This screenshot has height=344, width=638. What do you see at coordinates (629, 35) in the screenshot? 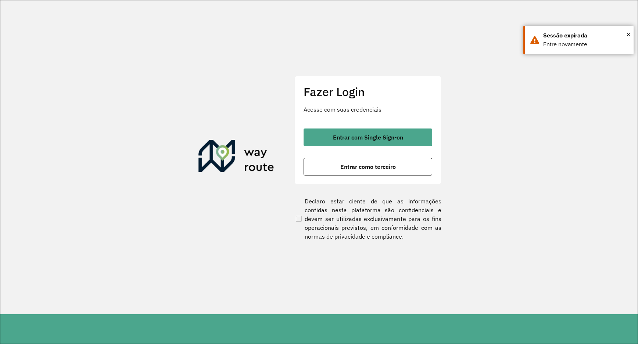
I see `button: Close` at bounding box center [629, 35].